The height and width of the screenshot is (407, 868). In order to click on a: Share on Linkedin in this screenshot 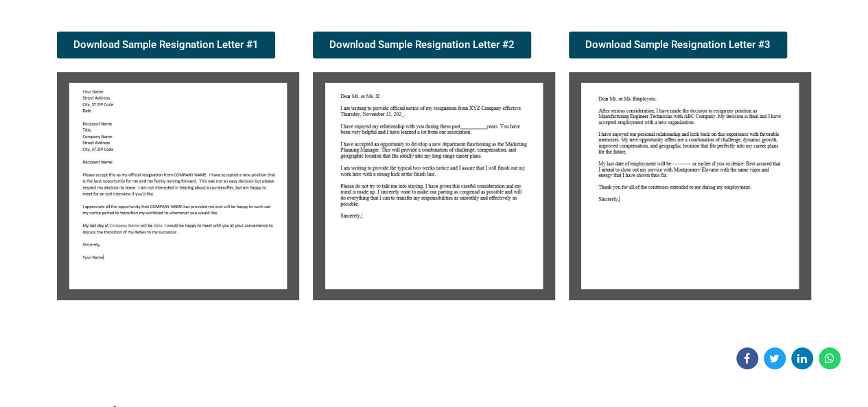, I will do `click(802, 359)`.